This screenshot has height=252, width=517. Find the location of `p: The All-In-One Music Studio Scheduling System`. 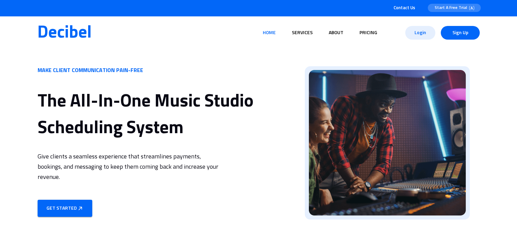

p: The All-In-One Music Studio Scheduling System is located at coordinates (166, 115).